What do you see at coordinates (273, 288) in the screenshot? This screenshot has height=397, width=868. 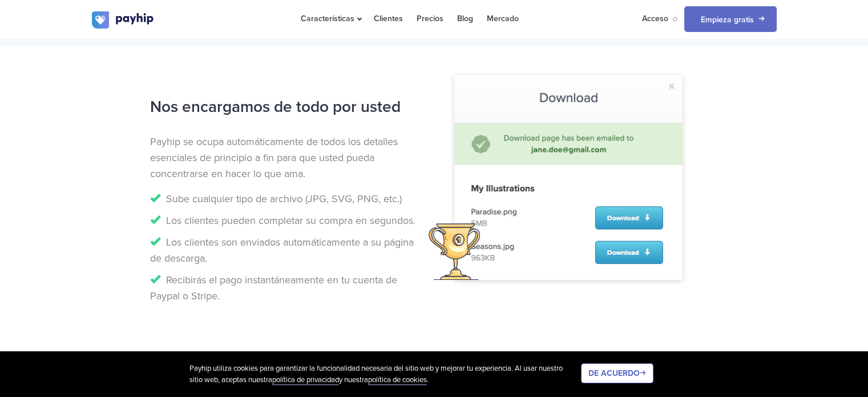 I see `font: Recibirás el pago instantáneamente en tu cuenta de Paypal o Stripe.` at bounding box center [273, 288].